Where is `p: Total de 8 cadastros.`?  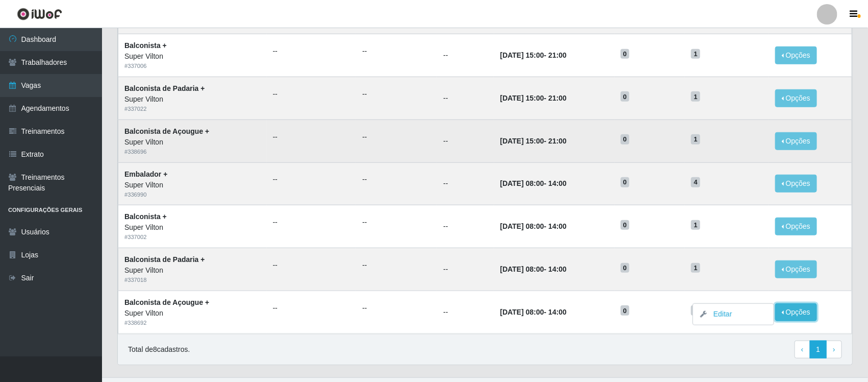 p: Total de 8 cadastros. is located at coordinates (159, 349).